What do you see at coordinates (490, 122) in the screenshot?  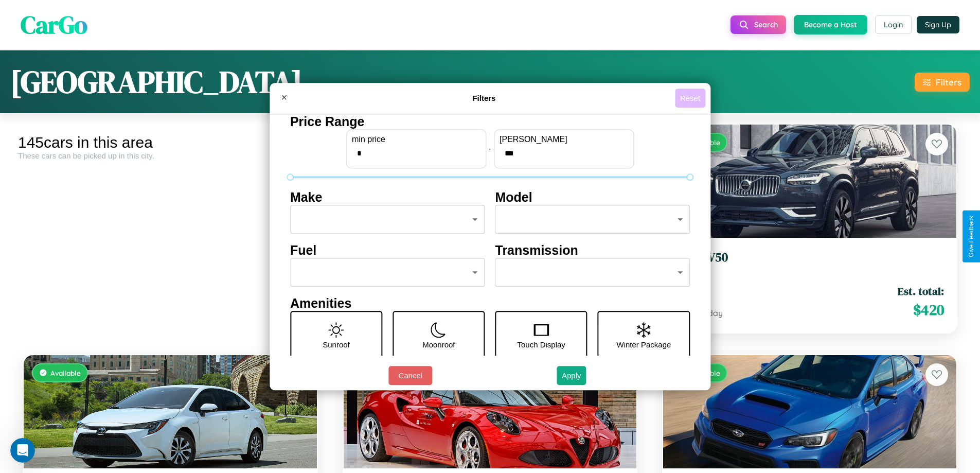 I see `h4: Price Range` at bounding box center [490, 122].